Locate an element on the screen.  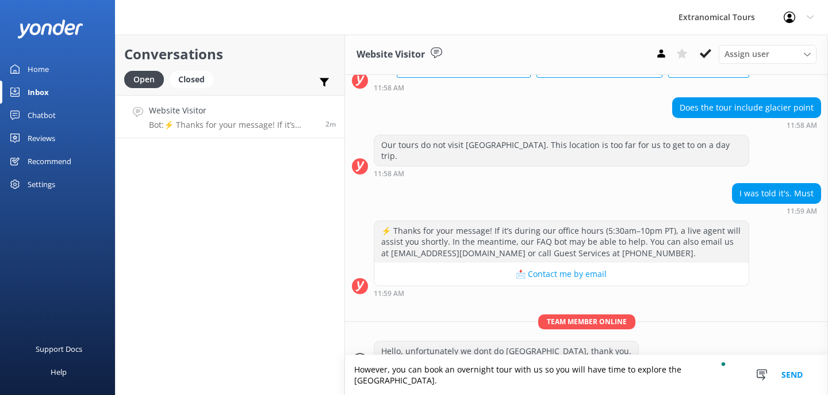
div: Assign User is located at coordinates (768, 54).